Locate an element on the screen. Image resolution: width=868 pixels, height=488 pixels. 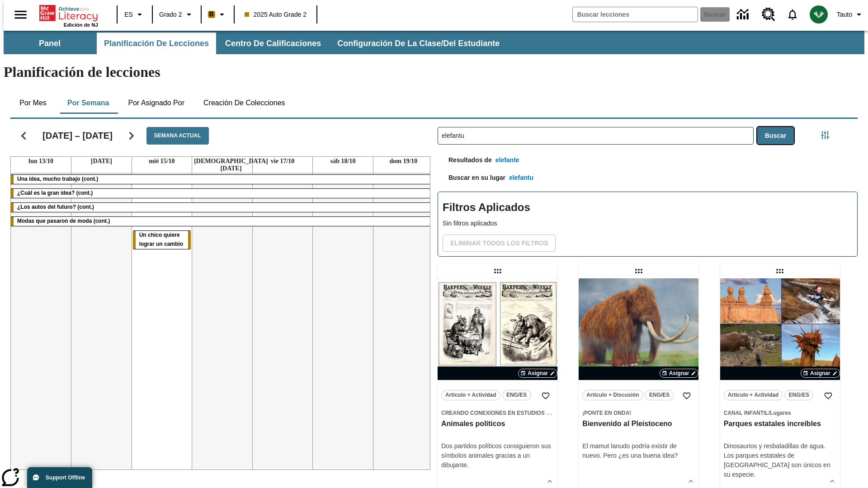
span: Planificación de lecciones is located at coordinates (157, 43).